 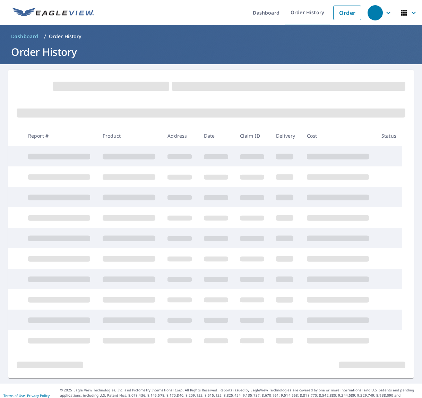 What do you see at coordinates (60, 136) in the screenshot?
I see `th: Report #` at bounding box center [60, 136].